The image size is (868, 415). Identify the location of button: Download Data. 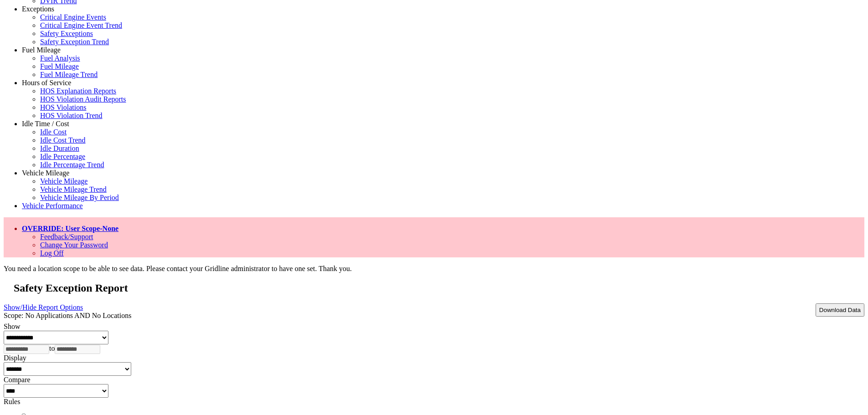
(840, 310).